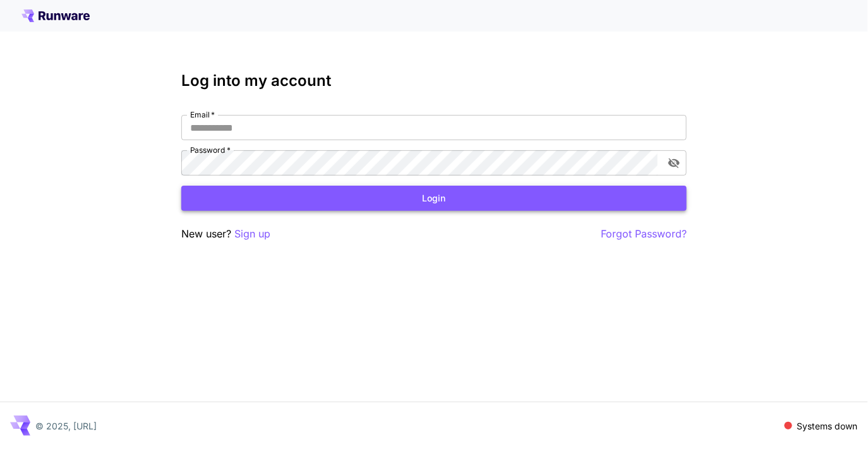 This screenshot has width=868, height=449. Describe the element at coordinates (674, 163) in the screenshot. I see `button: toggle password visibility` at that location.